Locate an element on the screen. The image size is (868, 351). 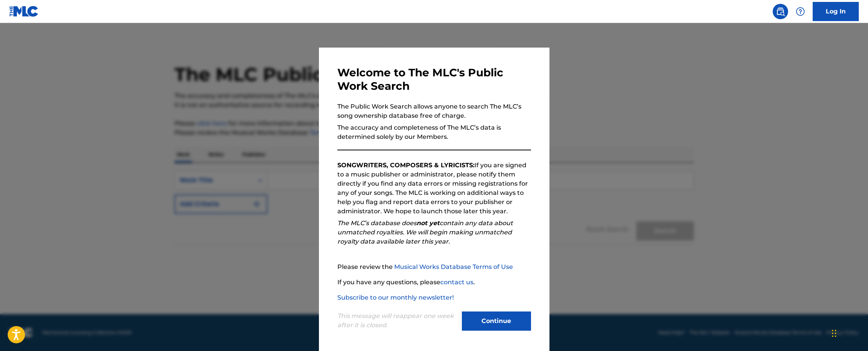
div: Drag is located at coordinates (834, 334).